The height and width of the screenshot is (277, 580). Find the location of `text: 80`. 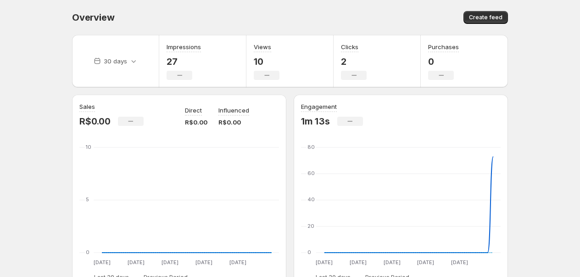

text: 80 is located at coordinates (311, 147).